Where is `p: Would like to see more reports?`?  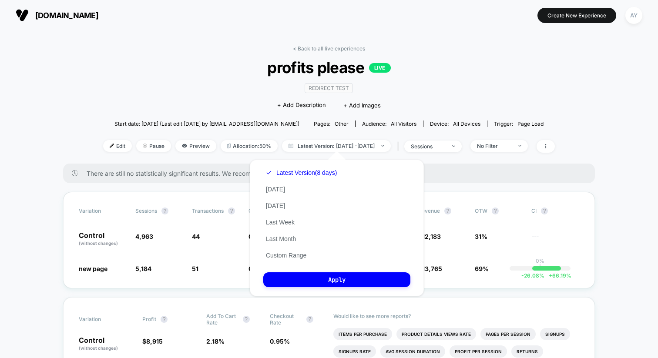
p: Would like to see more reports? is located at coordinates (456, 316).